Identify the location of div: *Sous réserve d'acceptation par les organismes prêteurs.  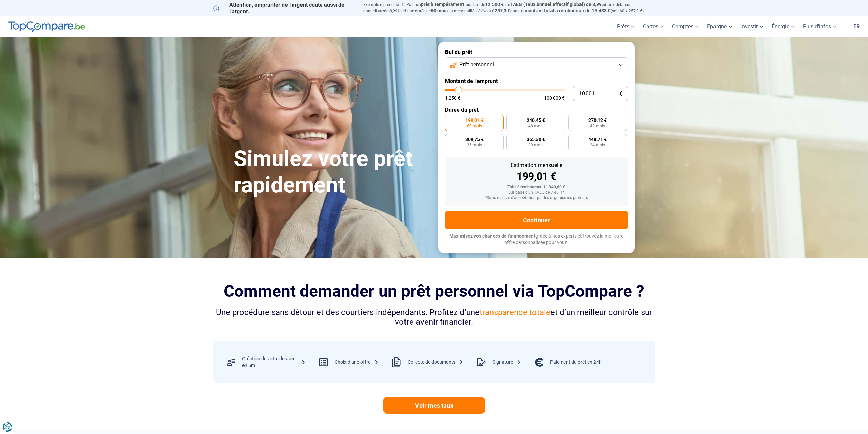
(536, 198).